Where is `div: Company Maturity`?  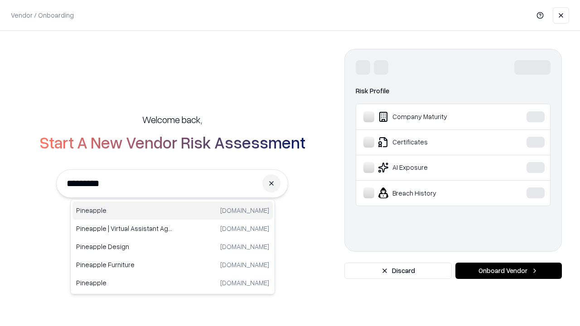
div: Company Maturity is located at coordinates (431, 117).